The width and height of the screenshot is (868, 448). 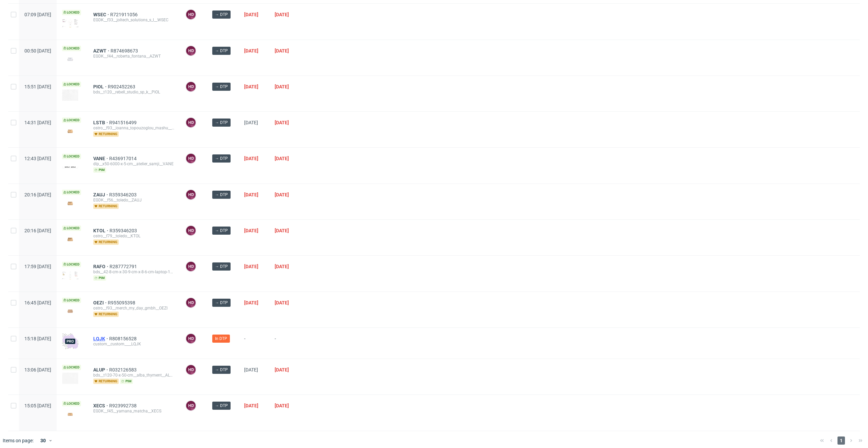 I want to click on span: R941516499, so click(x=123, y=123).